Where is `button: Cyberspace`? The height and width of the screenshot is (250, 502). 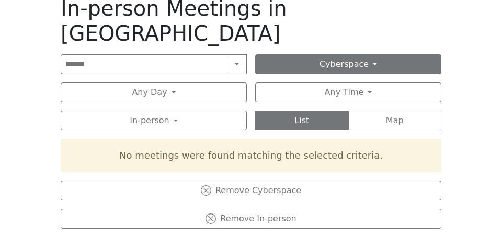
button: Cyberspace is located at coordinates (348, 64).